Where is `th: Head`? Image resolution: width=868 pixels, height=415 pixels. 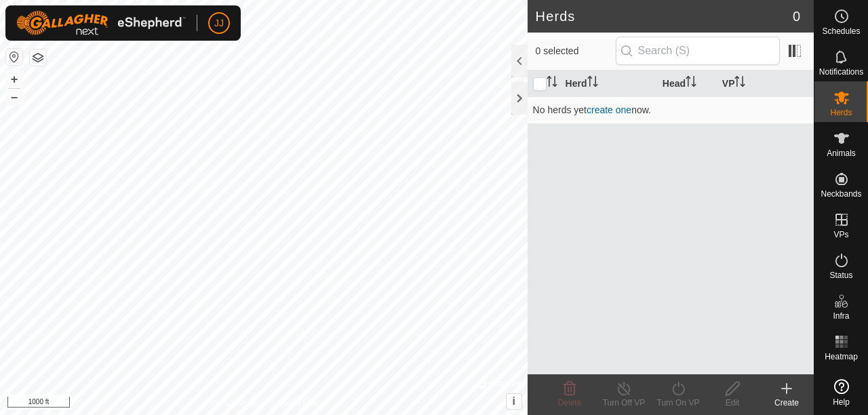 th: Head is located at coordinates (687, 84).